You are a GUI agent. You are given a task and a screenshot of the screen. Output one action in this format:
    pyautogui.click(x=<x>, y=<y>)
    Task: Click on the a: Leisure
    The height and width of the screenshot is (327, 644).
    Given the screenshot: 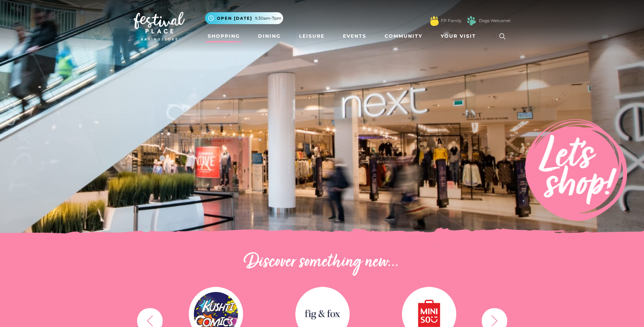 What is the action you would take?
    pyautogui.click(x=312, y=36)
    